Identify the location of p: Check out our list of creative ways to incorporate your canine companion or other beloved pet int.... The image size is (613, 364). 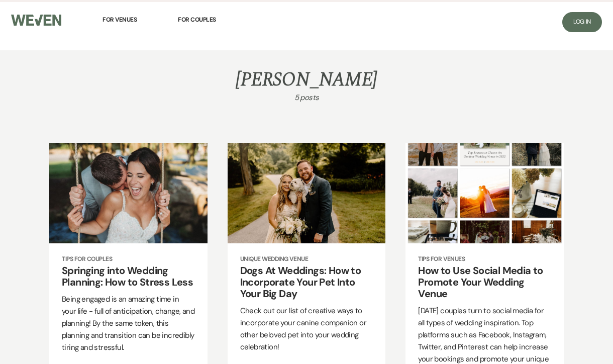
(307, 329).